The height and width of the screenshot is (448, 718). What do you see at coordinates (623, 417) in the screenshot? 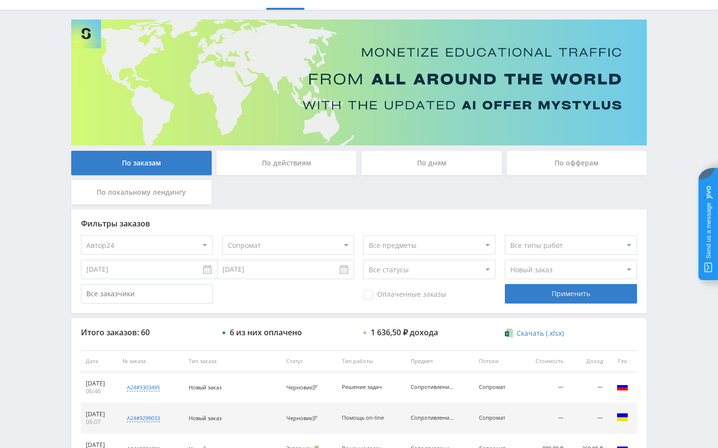
I see `img: ukr.png` at bounding box center [623, 417].